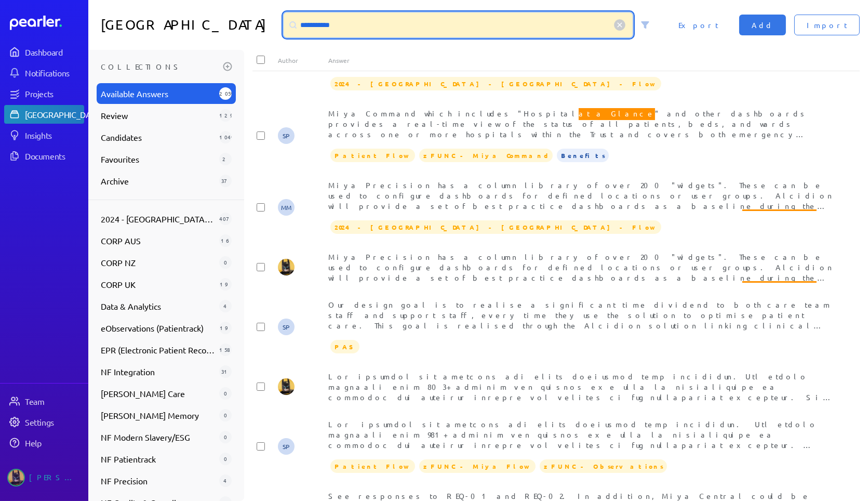  What do you see at coordinates (44, 94) in the screenshot?
I see `a: Projects` at bounding box center [44, 94].